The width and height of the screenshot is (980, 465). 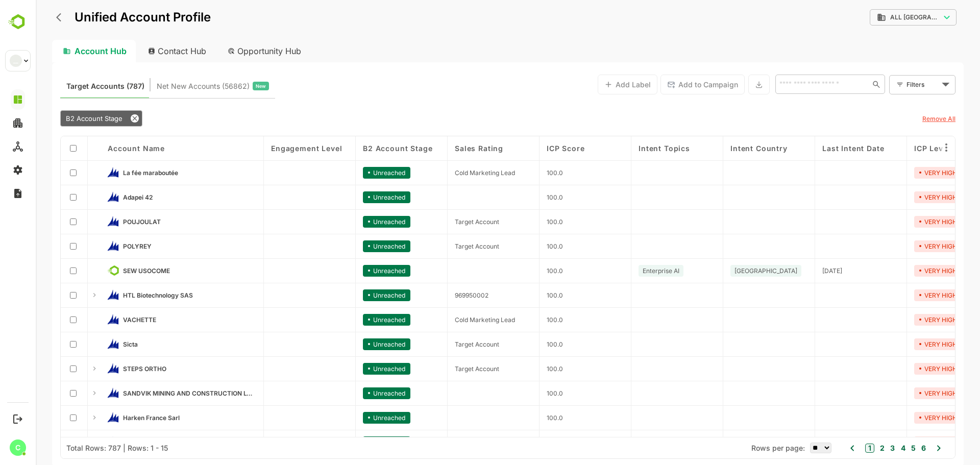 I want to click on span: Target Accounts (787), so click(x=69, y=86).